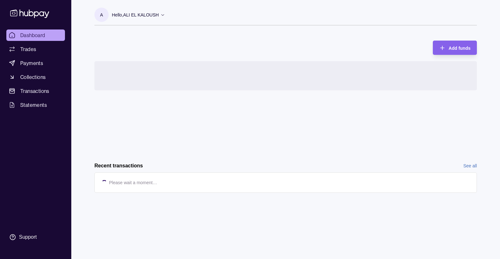  What do you see at coordinates (36, 237) in the screenshot?
I see `a: Support` at bounding box center [36, 237].